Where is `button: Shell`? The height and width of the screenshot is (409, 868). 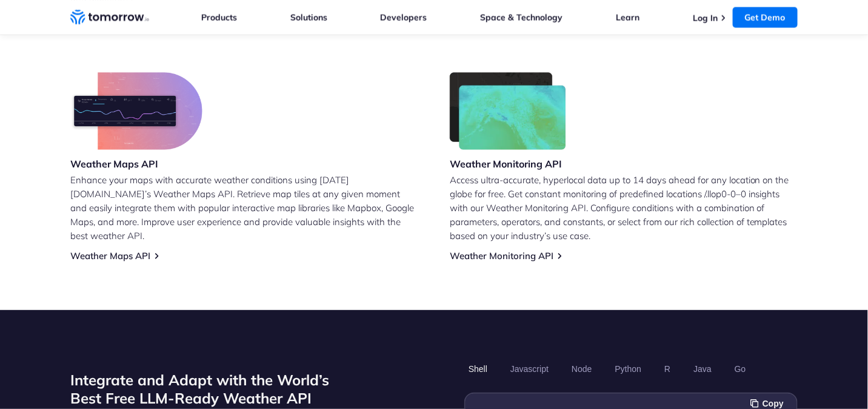 button: Shell is located at coordinates (478, 369).